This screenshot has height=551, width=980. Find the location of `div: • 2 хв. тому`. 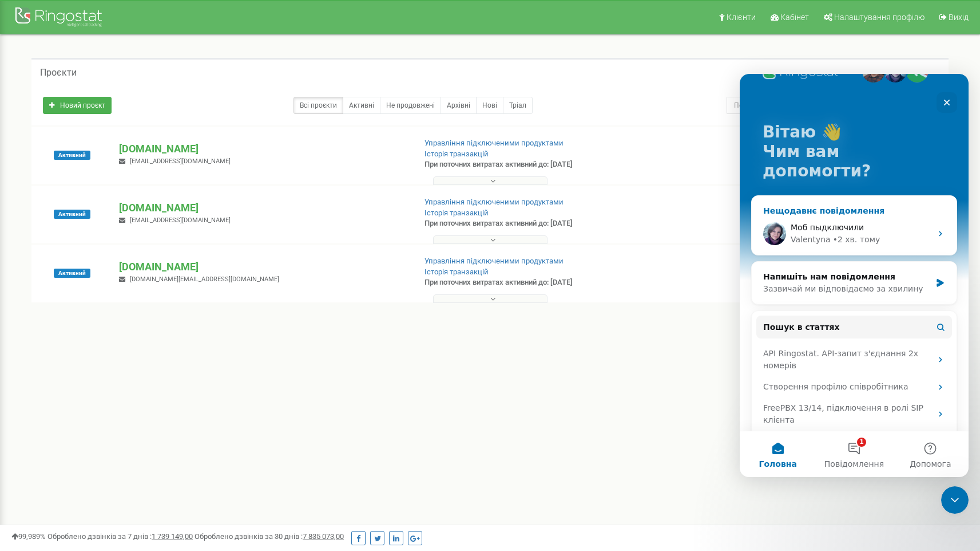

div: • 2 хв. тому is located at coordinates (117, 165).